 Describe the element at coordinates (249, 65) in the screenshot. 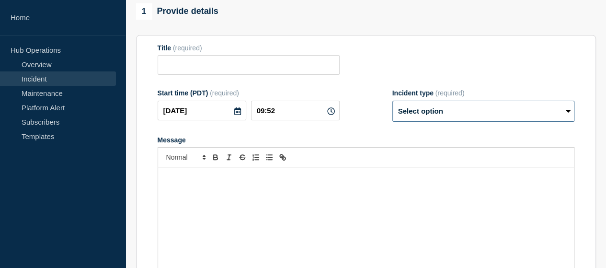

I see `input: Title` at that location.